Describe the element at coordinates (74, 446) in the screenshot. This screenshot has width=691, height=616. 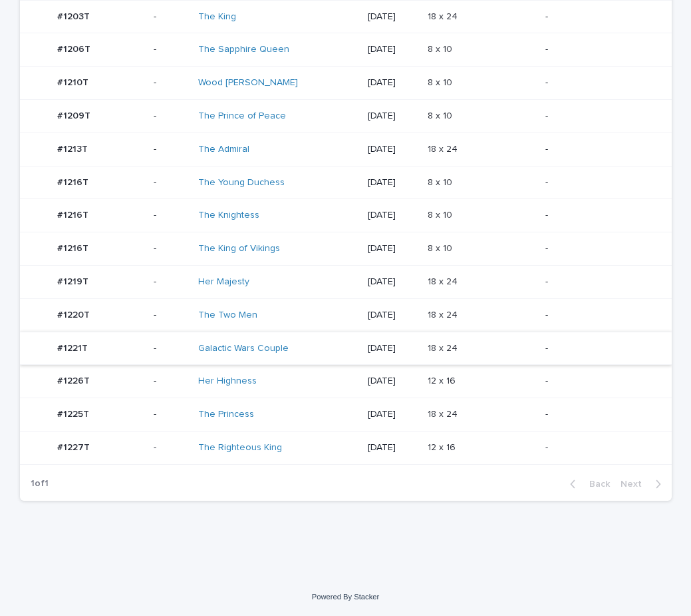
I see `p: #1227T` at that location.